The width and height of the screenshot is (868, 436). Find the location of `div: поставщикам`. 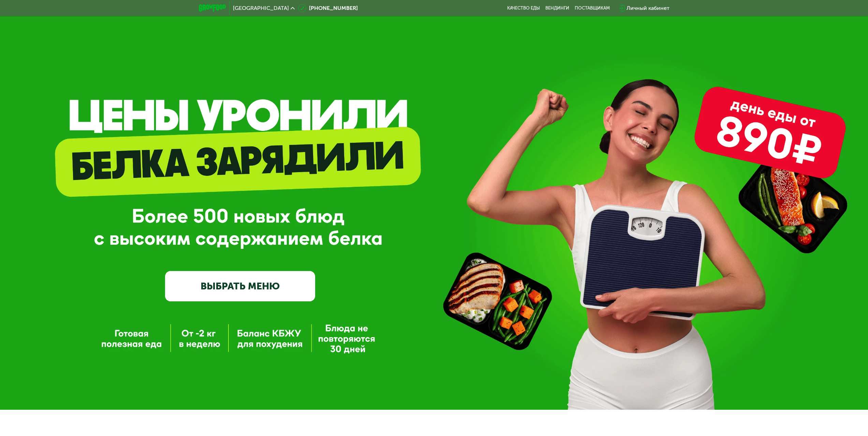

div: поставщикам is located at coordinates (592, 8).